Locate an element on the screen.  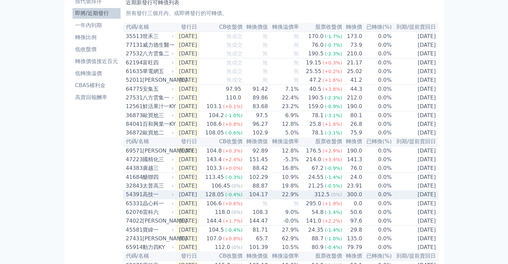
div: 27531 is located at coordinates (133, 98).